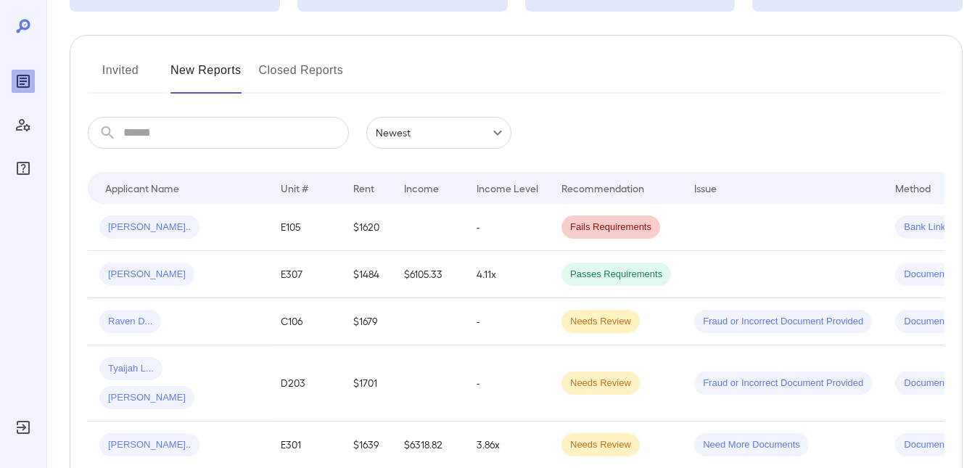  I want to click on div: Manage Users, so click(23, 125).